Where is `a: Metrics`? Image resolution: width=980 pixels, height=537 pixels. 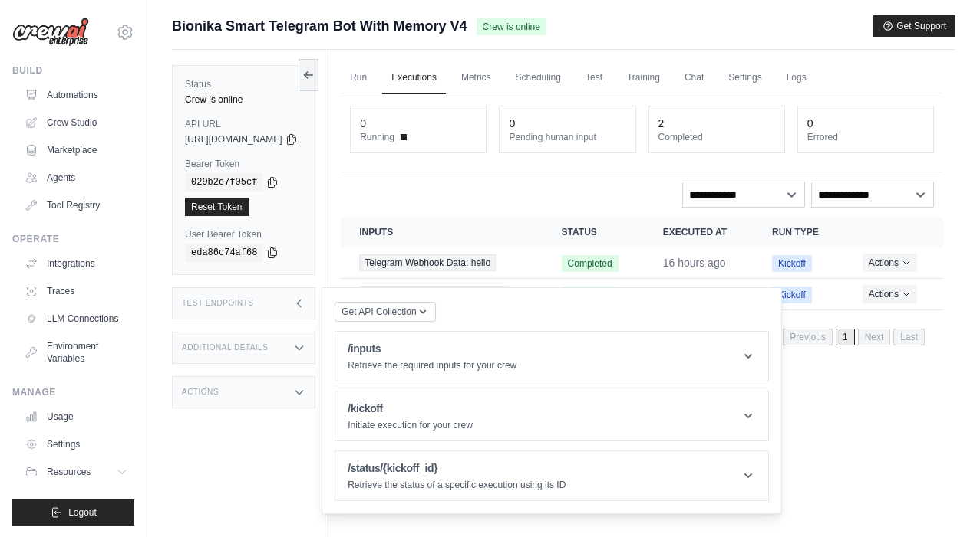 a: Metrics is located at coordinates (476, 78).